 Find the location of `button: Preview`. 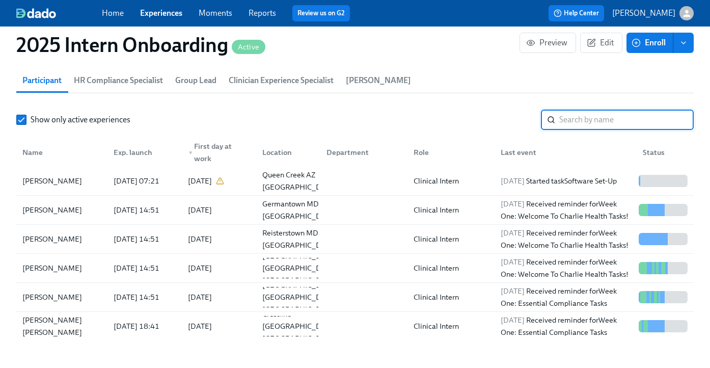

button: Preview is located at coordinates (547, 43).